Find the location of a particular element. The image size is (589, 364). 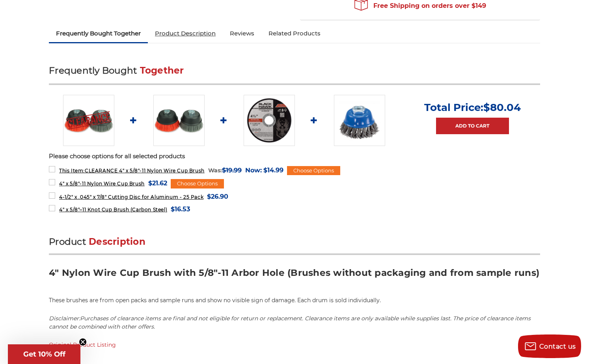

span: Contact us is located at coordinates (557, 346).